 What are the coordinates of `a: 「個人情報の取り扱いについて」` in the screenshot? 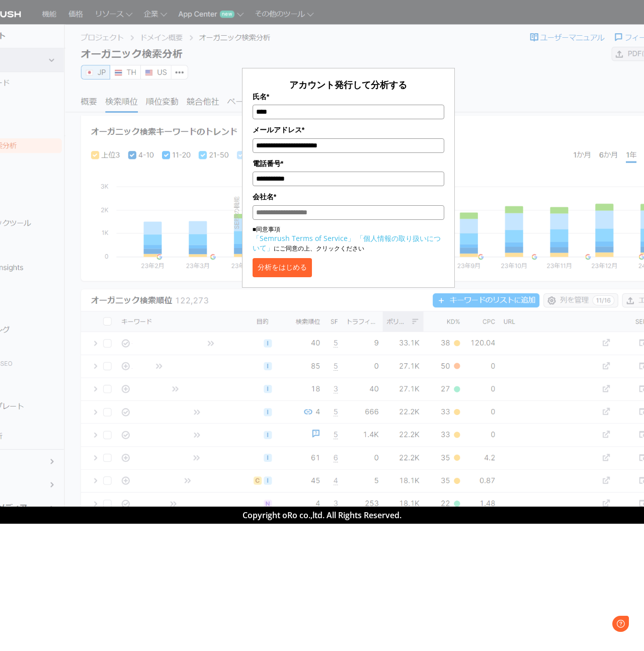 It's located at (346, 243).